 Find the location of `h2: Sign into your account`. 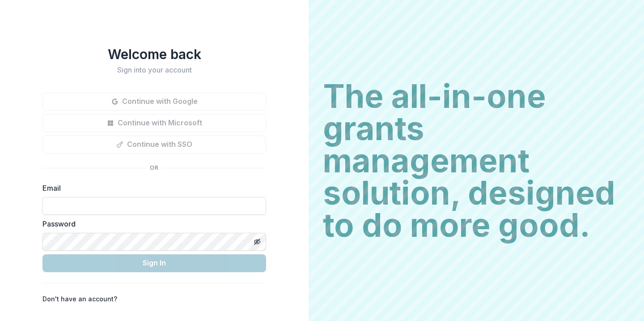

h2: Sign into your account is located at coordinates (154, 70).